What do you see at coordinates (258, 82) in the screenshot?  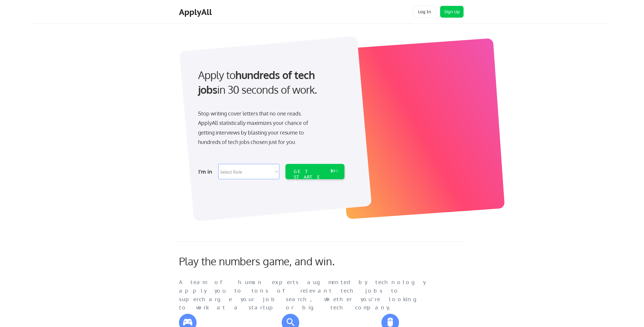 I see `strong: hundreds of tech jobs` at bounding box center [258, 82].